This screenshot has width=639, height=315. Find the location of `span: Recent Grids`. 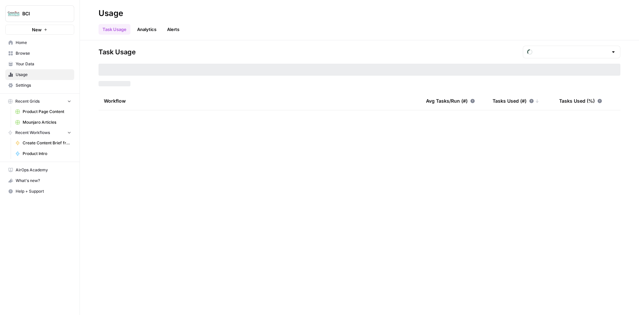

span: Recent Grids is located at coordinates (27, 101).